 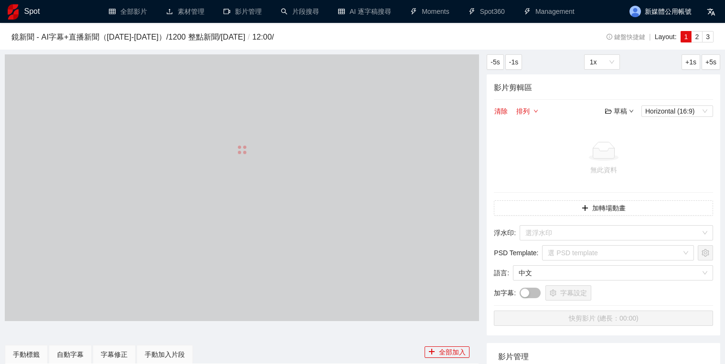 What do you see at coordinates (602, 62) in the screenshot?
I see `span: 1x` at bounding box center [602, 62].